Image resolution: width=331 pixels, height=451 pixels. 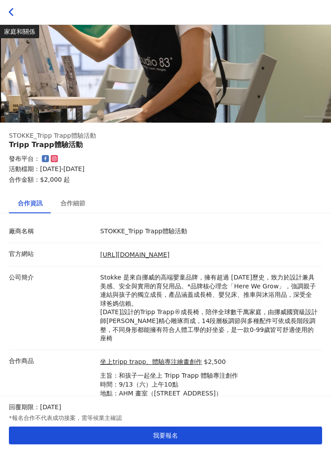 I want to click on a: 坐上tripp trapp、體驗專注繪畫創作, so click(x=151, y=362).